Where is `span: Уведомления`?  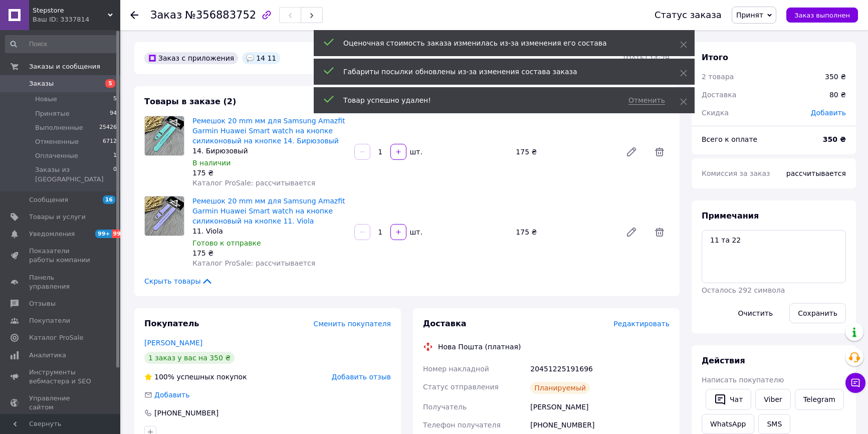 span: Уведомления is located at coordinates (51, 234).